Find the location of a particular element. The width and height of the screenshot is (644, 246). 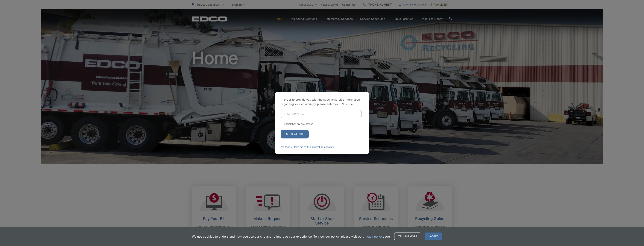

button: Enter Website is located at coordinates (295, 134).